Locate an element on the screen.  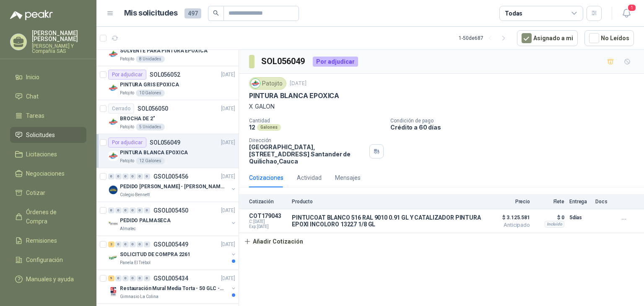
p: GSOL005434 is located at coordinates (171, 278).